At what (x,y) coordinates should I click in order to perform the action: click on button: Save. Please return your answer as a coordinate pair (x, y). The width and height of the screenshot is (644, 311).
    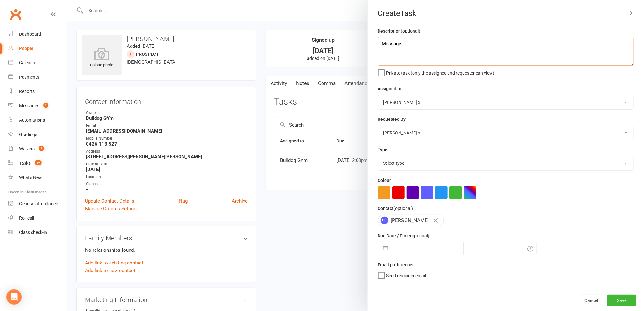
    Looking at the image, I should click on (622, 301).